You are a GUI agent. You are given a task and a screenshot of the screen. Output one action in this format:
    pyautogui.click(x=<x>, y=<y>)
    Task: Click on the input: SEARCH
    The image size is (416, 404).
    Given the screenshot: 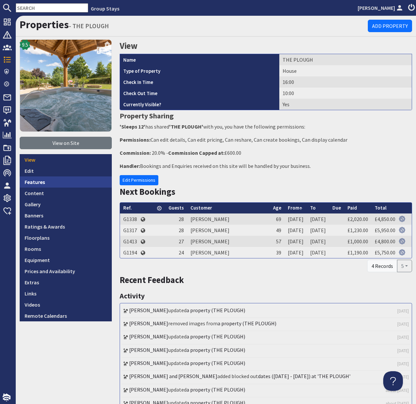 What is the action you would take?
    pyautogui.click(x=52, y=8)
    